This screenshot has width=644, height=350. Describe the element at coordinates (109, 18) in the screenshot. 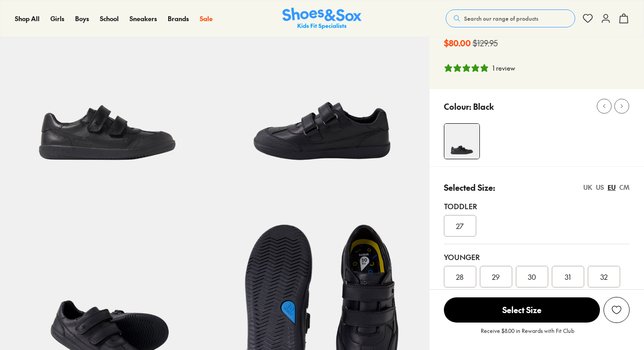

I see `a: School` at that location.